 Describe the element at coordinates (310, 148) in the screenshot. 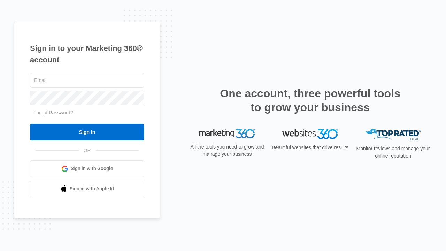

I see `p: Beautiful websites that drive results` at that location.